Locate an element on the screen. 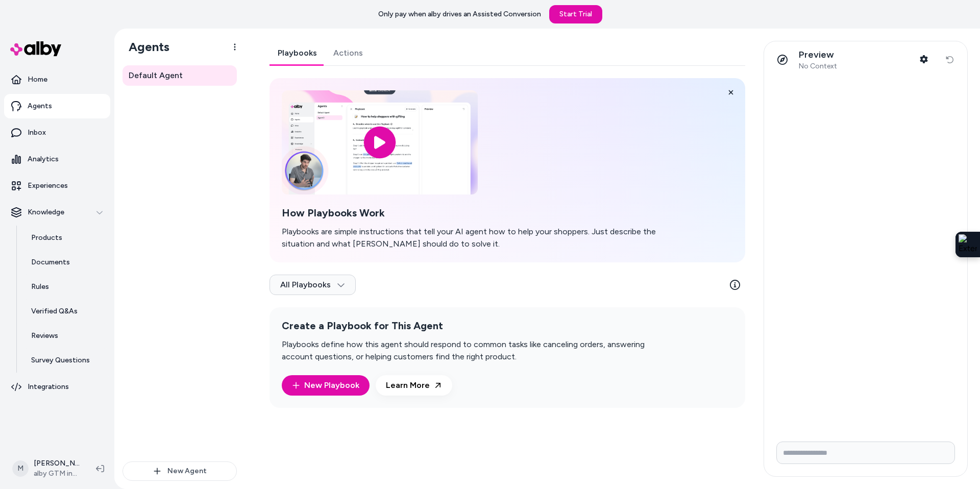  button: All Playbooks is located at coordinates (313, 285).